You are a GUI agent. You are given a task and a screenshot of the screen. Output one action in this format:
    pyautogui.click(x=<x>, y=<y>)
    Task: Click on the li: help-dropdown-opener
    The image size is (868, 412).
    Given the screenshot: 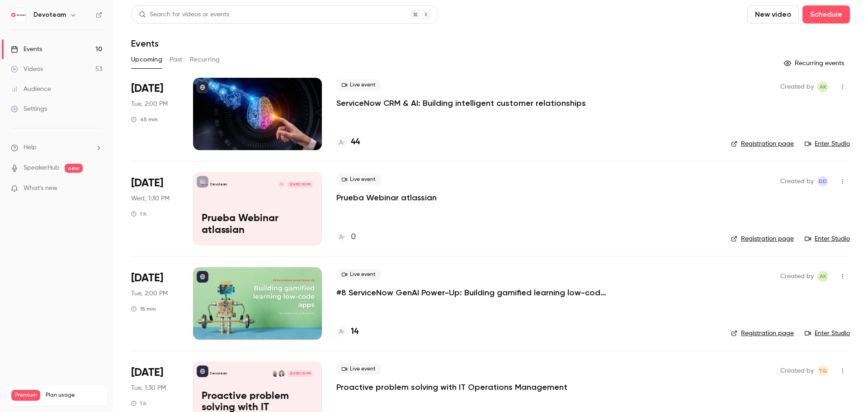 What is the action you would take?
    pyautogui.click(x=57, y=147)
    